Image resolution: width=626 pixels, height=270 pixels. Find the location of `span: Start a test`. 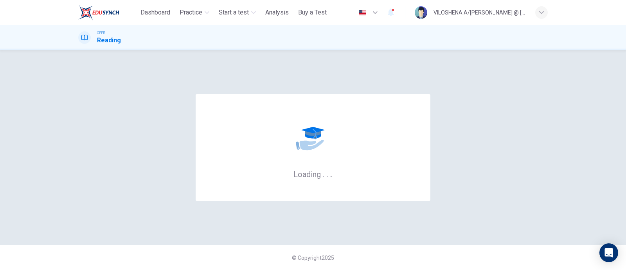

span: Start a test is located at coordinates (234, 13).